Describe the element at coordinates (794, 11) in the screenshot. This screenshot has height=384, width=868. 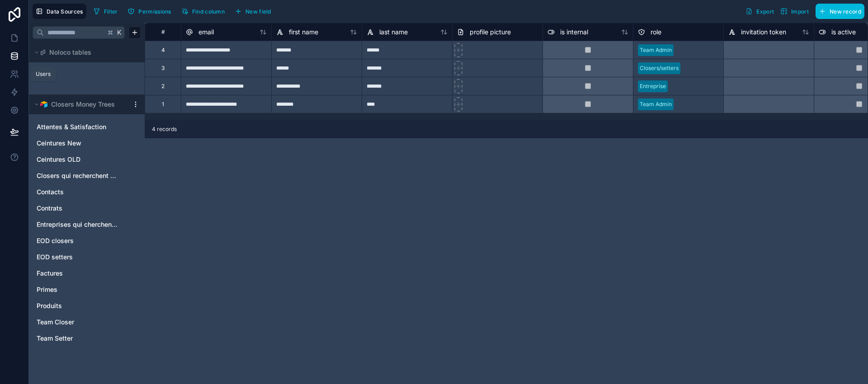
I see `button: Import` at that location.